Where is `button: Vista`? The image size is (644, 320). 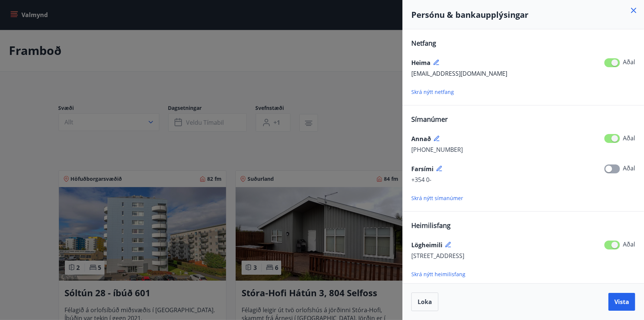 button: Vista is located at coordinates (622, 302).